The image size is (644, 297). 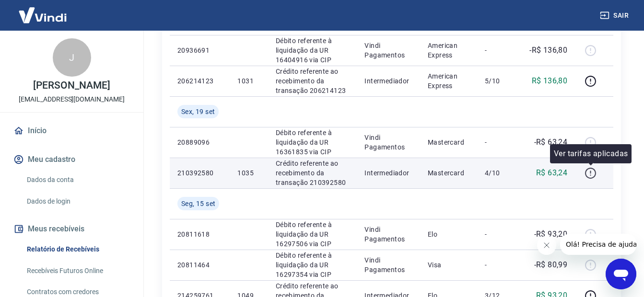 I want to click on p: 1031, so click(x=248, y=81).